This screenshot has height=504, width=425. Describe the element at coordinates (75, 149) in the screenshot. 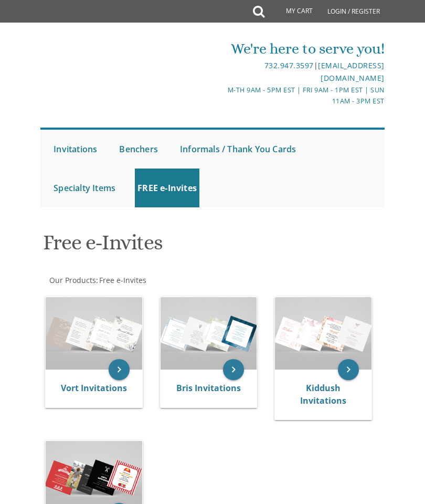

I see `a: Invitations` at that location.